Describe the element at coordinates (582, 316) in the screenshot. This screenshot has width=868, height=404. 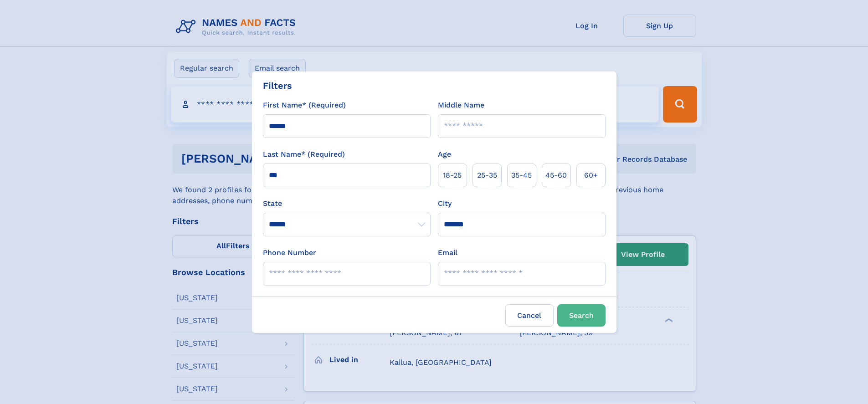
I see `button: Search` at that location.